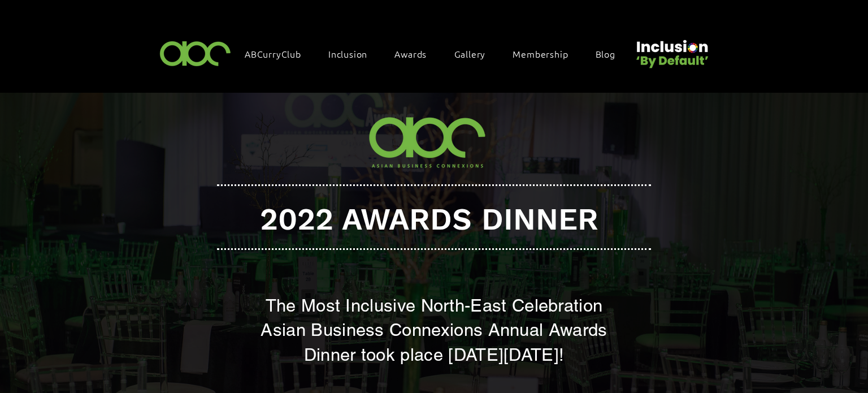  I want to click on img: Untitled design (22).png, so click(671, 49).